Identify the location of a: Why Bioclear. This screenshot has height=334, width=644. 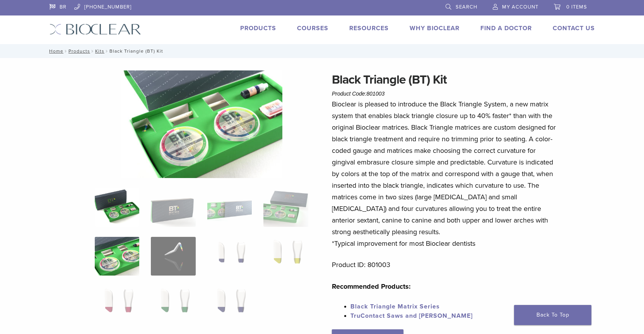
(434, 28).